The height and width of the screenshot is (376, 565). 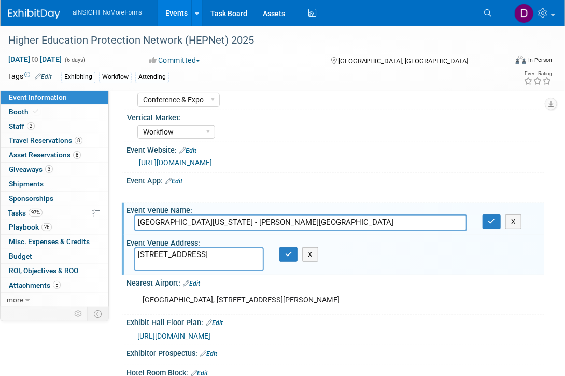 What do you see at coordinates (38, 97) in the screenshot?
I see `span: Event Information` at bounding box center [38, 97].